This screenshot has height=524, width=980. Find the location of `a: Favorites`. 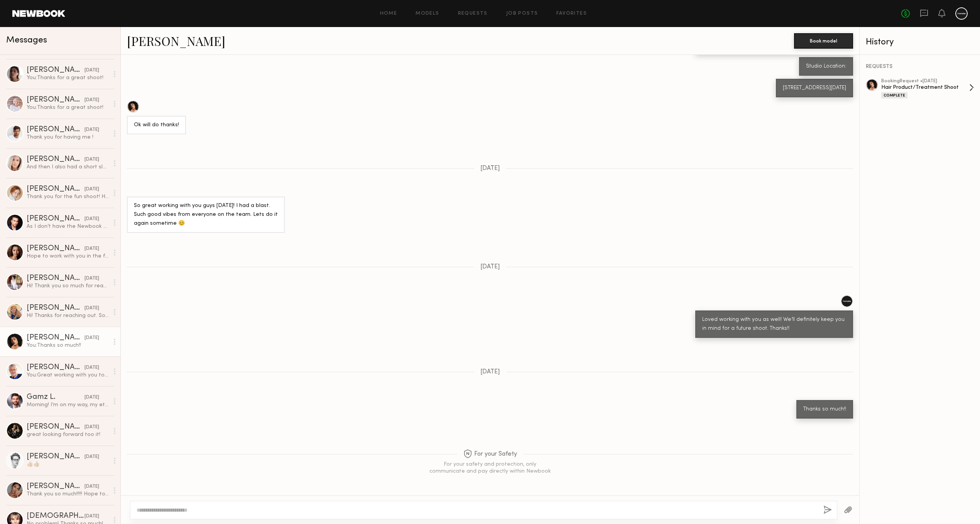

a: Favorites is located at coordinates (571, 14).